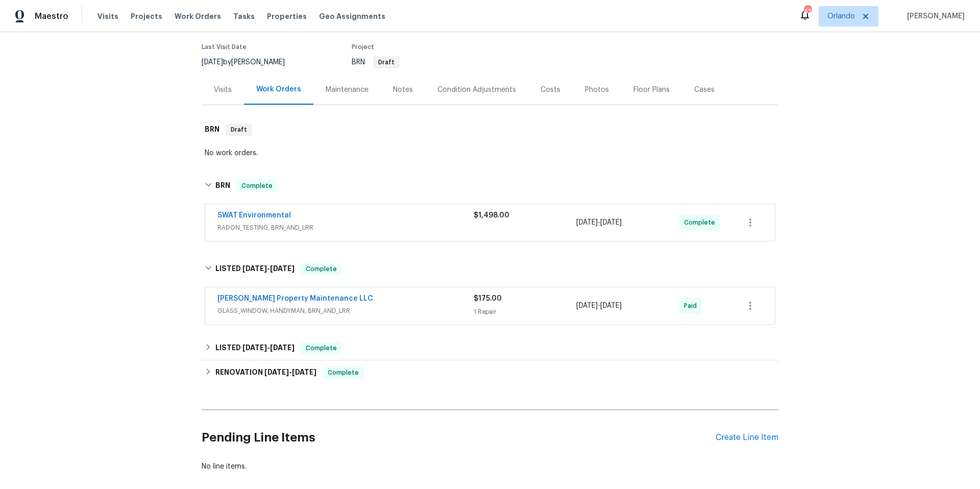 This screenshot has width=980, height=489. I want to click on div: Cases, so click(704, 90).